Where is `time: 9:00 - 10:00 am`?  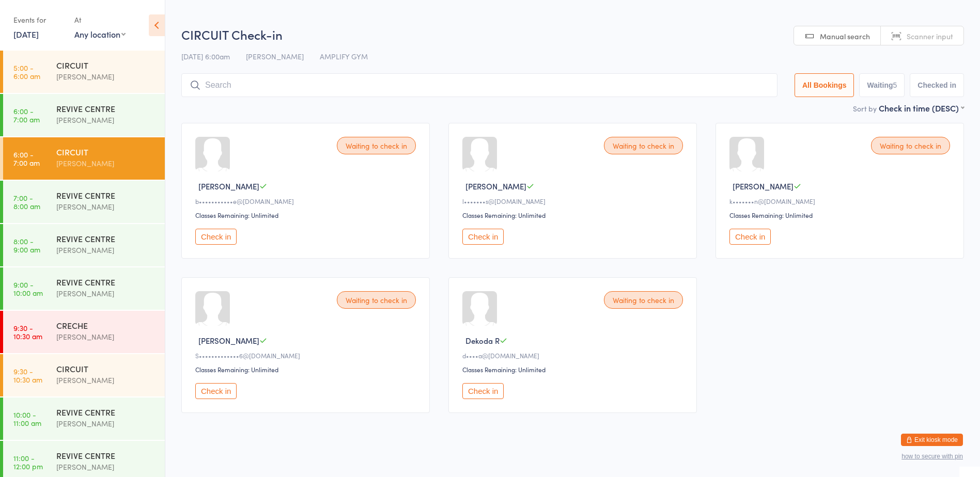
time: 9:00 - 10:00 am is located at coordinates (28, 289).